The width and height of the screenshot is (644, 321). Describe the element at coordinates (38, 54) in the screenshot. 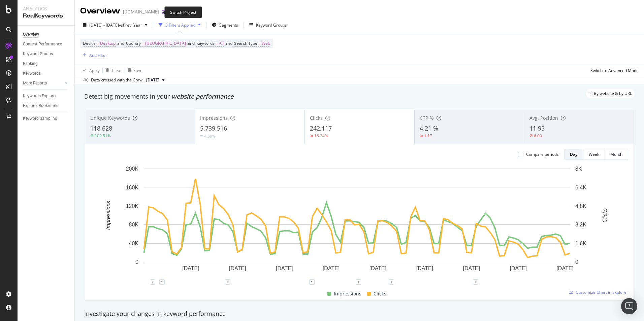

I see `div: Keyword Groups` at that location.